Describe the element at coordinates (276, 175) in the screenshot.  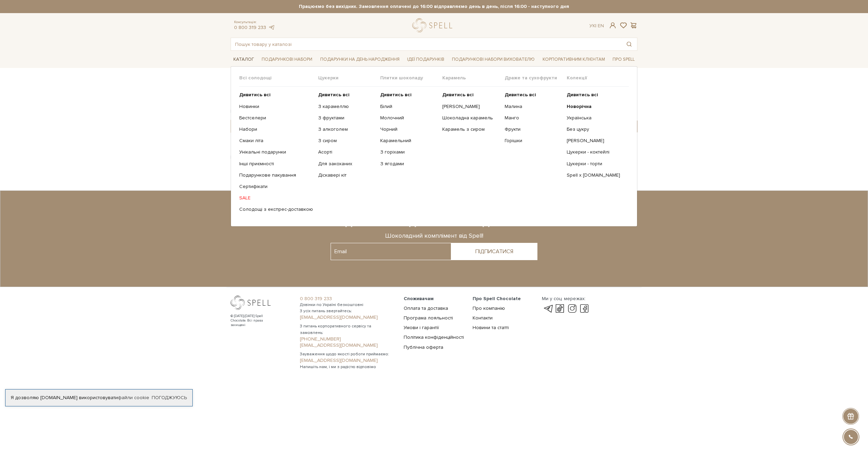
I see `a: Подарункове пакування` at that location.